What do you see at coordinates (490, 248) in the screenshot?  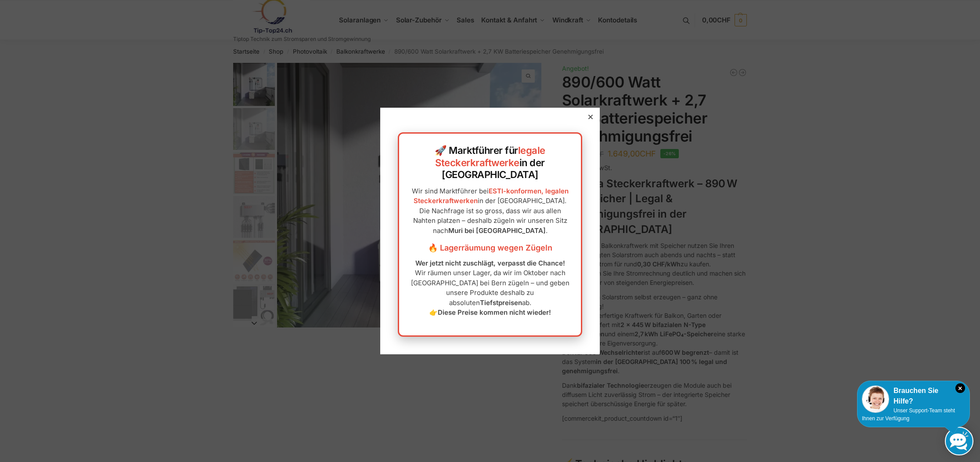 I see `h3: 🔥 Lagerräumung wegen Zügeln` at bounding box center [490, 248].